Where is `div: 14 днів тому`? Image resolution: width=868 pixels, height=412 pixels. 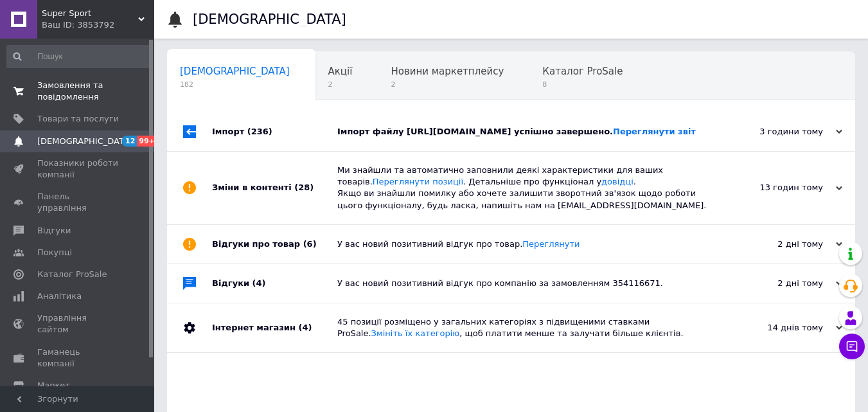
div: 14 днів тому is located at coordinates (778, 328).